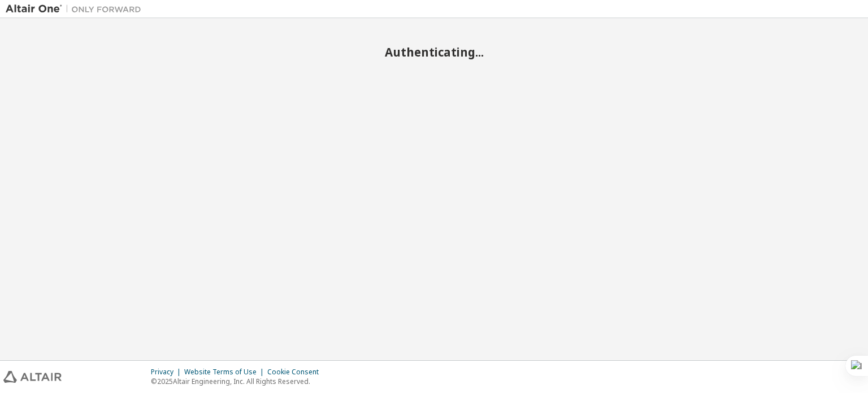 The width and height of the screenshot is (868, 393). Describe the element at coordinates (296, 371) in the screenshot. I see `div: Cookie Consent` at that location.